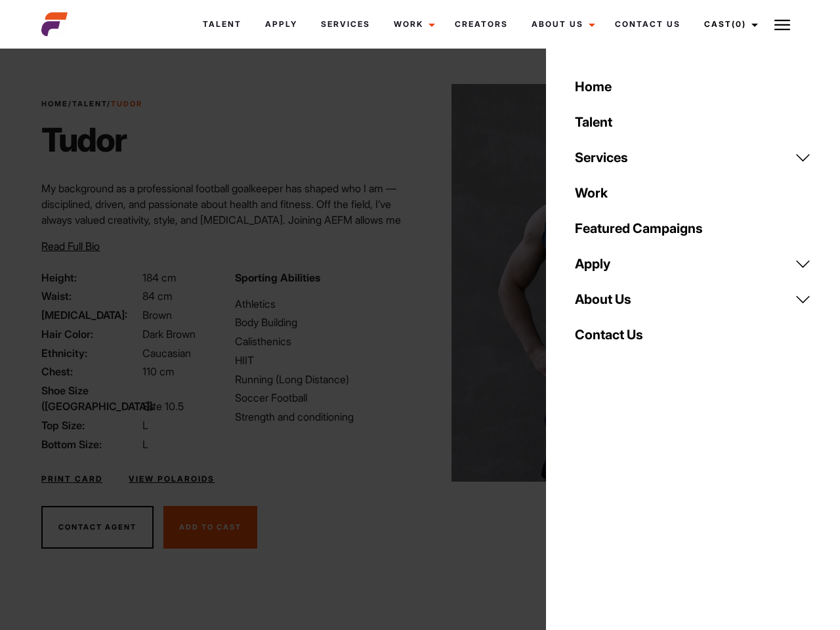 The width and height of the screenshot is (840, 630). I want to click on button: Read Full Bio, so click(70, 246).